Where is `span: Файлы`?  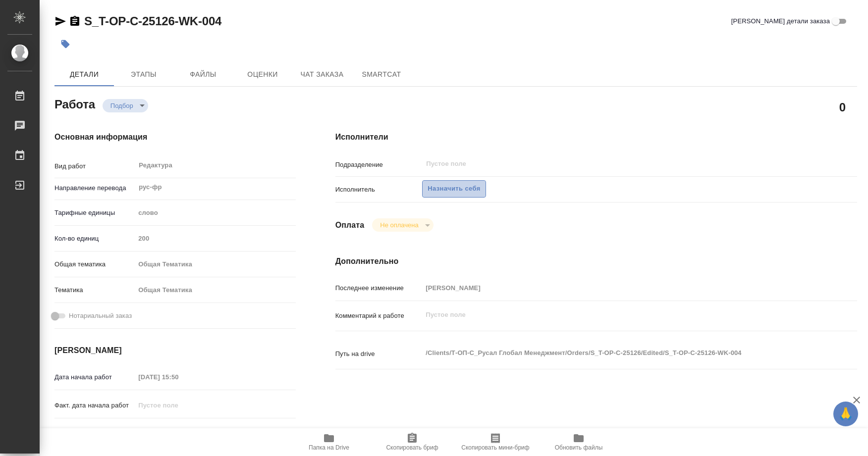
span: Файлы is located at coordinates (203, 74).